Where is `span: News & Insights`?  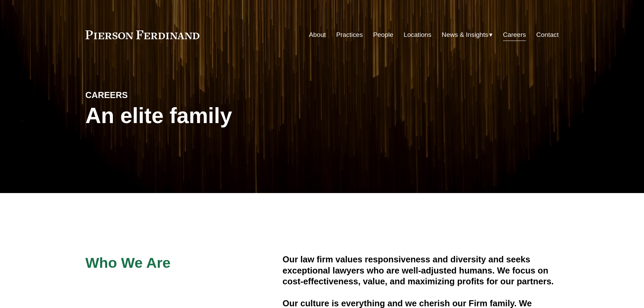 span: News & Insights is located at coordinates (465, 35).